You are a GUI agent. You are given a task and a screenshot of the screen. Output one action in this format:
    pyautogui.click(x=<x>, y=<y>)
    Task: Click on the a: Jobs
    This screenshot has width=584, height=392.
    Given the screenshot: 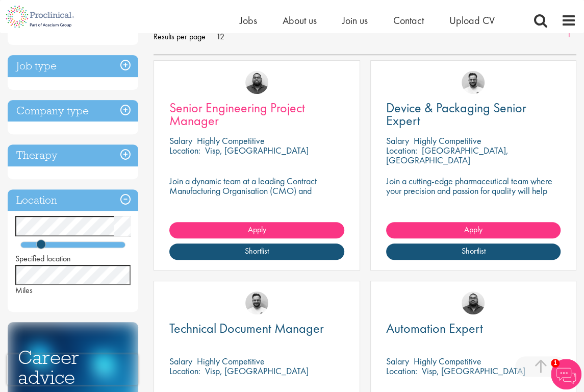 What is the action you would take?
    pyautogui.click(x=248, y=20)
    